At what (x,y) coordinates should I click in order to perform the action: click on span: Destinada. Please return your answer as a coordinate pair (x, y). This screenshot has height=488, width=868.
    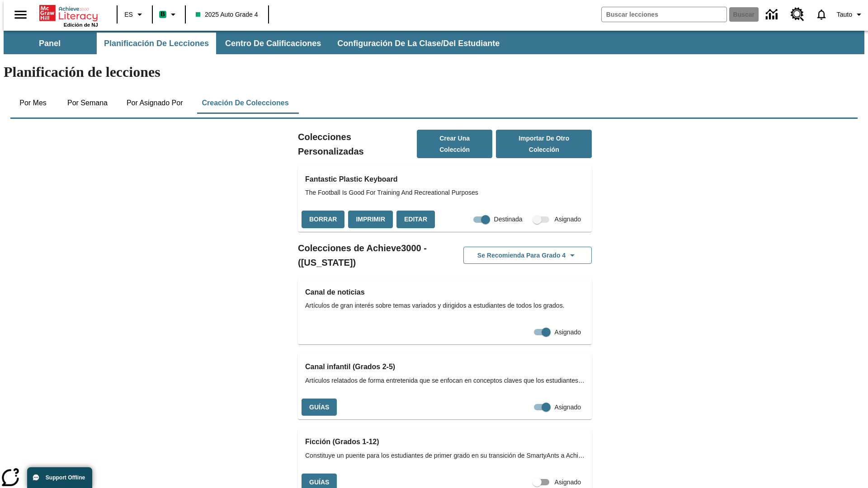
    Looking at the image, I should click on (508, 219).